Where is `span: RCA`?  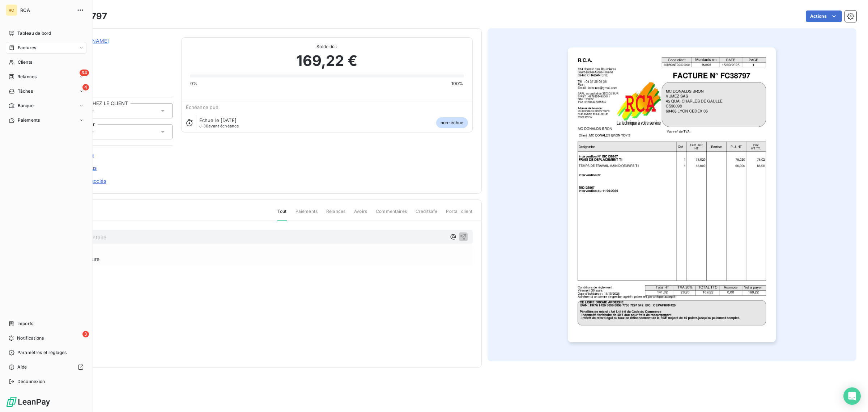 span: RCA is located at coordinates (46, 10).